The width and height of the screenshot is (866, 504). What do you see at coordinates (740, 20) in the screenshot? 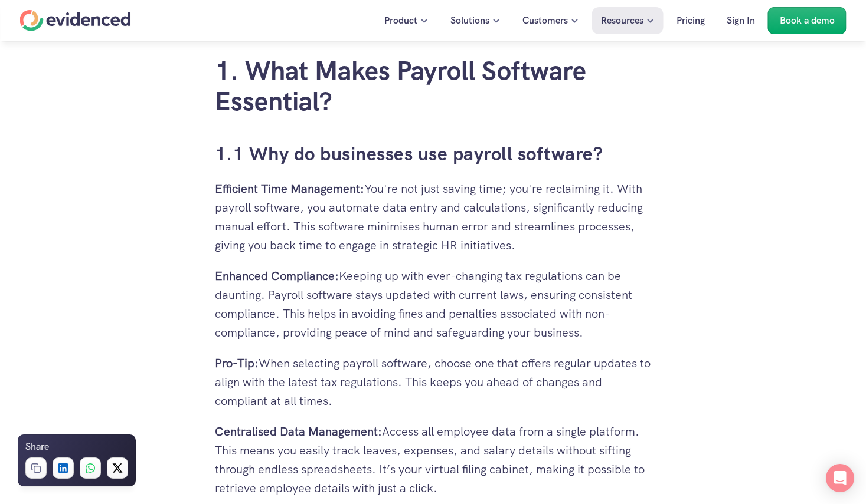
I see `p: Sign In` at bounding box center [740, 20].